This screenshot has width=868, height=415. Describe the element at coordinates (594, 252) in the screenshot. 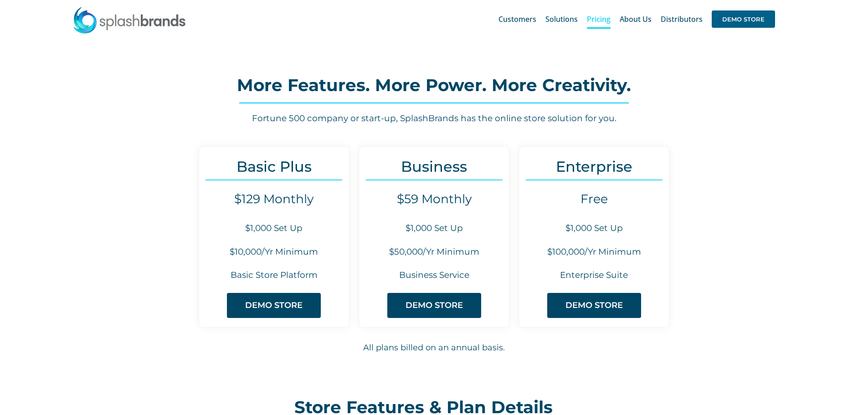

I see `h6: $100,000/Yr Minimum` at that location.